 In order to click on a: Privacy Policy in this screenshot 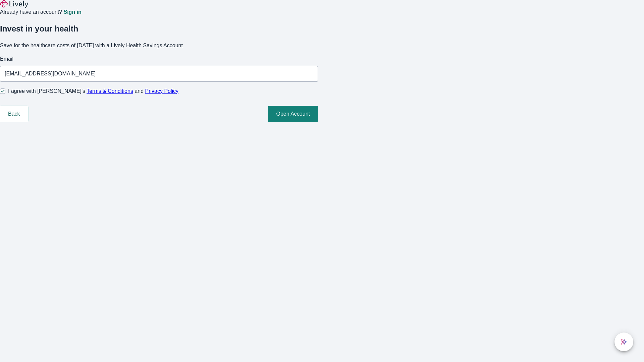, I will do `click(162, 91)`.